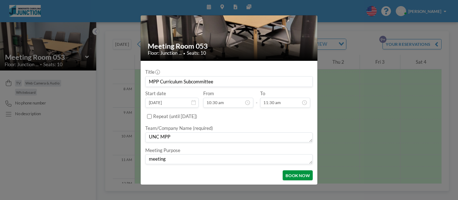 This screenshot has width=458, height=200. Describe the element at coordinates (179, 128) in the screenshot. I see `label: Team/Company Name (required)` at that location.